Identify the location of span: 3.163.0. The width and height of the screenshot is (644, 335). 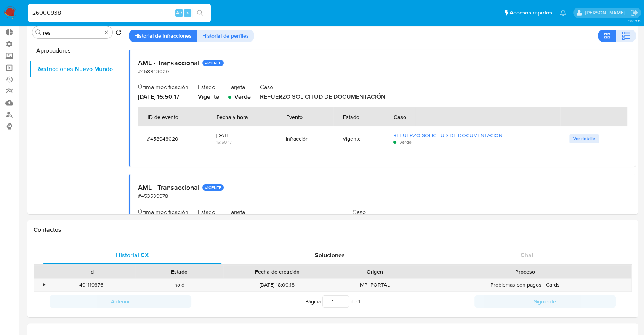
(635, 21).